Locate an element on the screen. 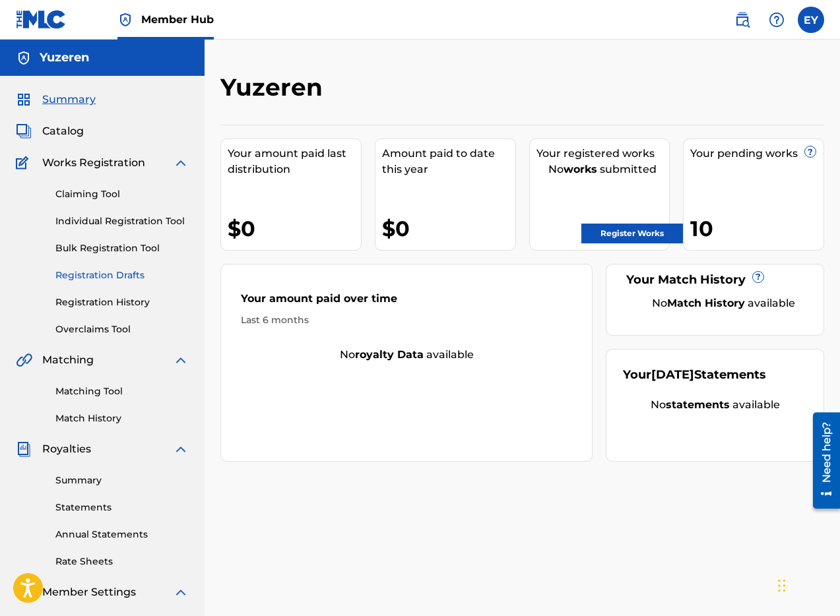  a: Rate Sheets is located at coordinates (122, 561).